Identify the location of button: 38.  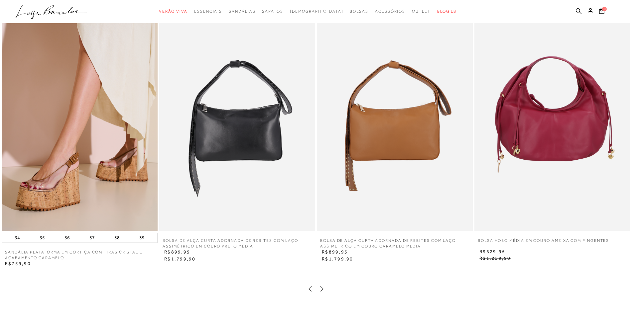
(117, 238).